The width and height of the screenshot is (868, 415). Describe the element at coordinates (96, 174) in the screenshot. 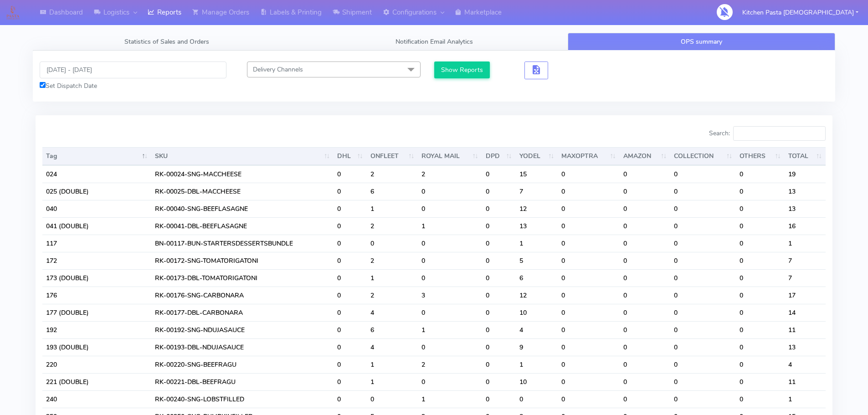

I see `td: 024` at that location.